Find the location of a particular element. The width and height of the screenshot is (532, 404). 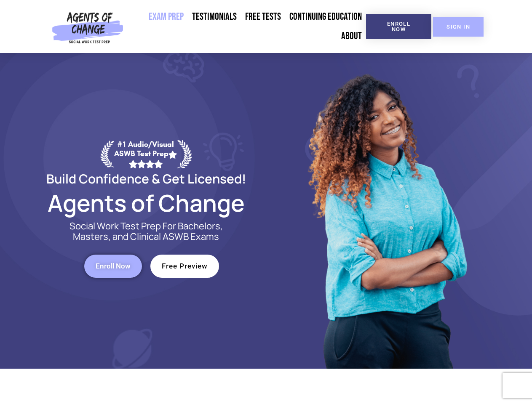

a: About is located at coordinates (352, 36).